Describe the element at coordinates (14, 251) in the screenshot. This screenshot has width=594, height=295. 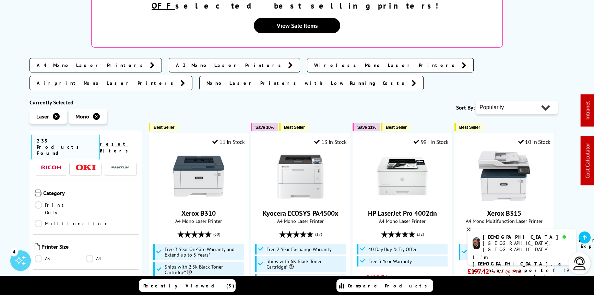
I see `div: 4` at that location.